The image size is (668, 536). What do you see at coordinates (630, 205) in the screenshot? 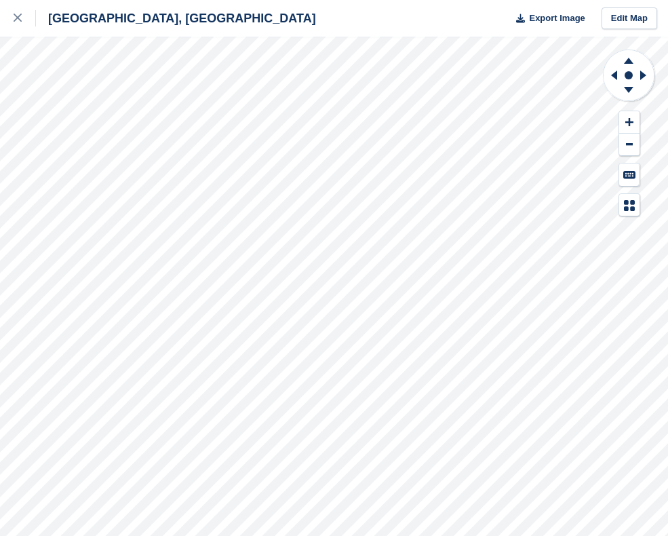
I see `button: Map Legend` at bounding box center [630, 205].